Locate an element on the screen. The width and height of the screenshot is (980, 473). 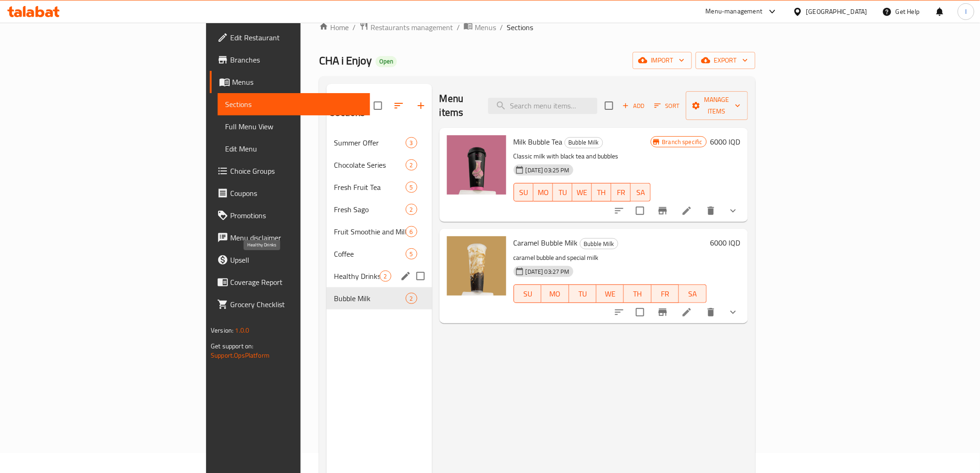
span: export is located at coordinates (725, 60).